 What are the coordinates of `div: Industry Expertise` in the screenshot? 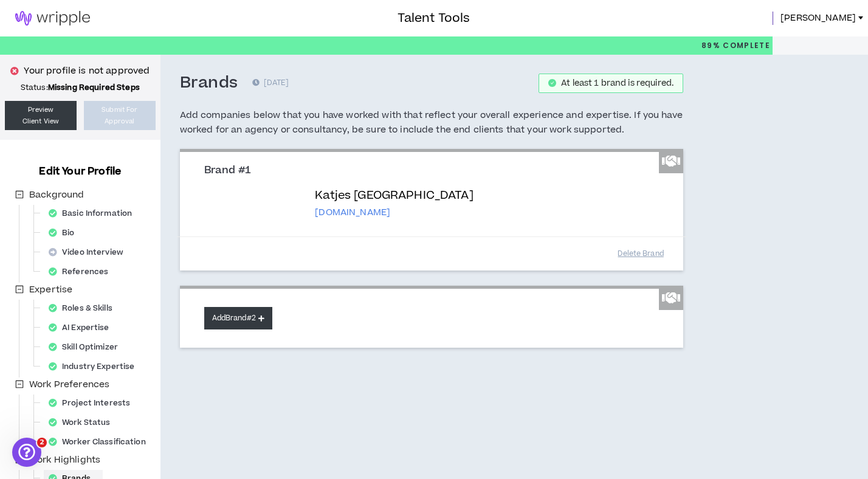 It's located at (95, 366).